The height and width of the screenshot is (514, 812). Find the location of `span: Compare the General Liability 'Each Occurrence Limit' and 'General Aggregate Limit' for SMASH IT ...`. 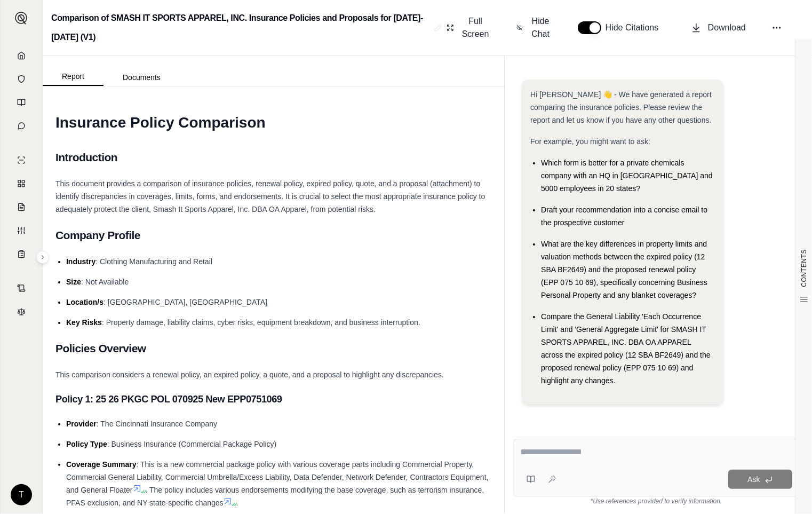

span: Compare the General Liability 'Each Occurrence Limit' and 'General Aggregate Limit' for SMASH IT ... is located at coordinates (626, 348).